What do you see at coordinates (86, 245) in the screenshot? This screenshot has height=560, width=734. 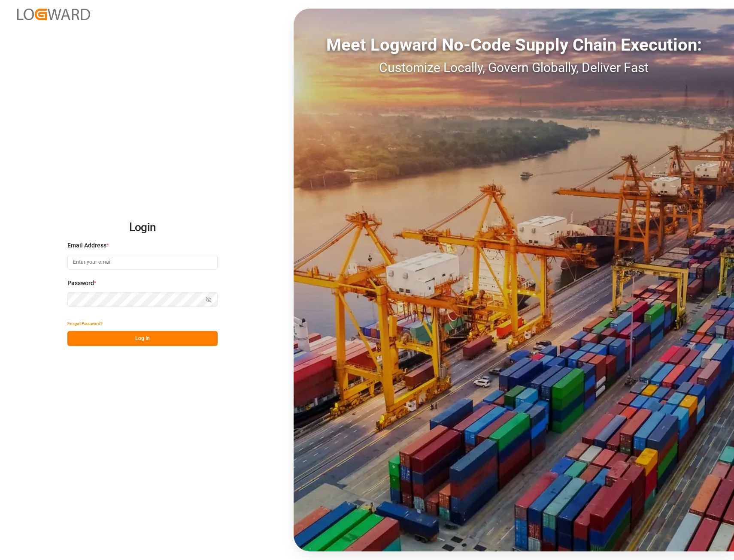 I see `span: Email Address` at bounding box center [86, 245].